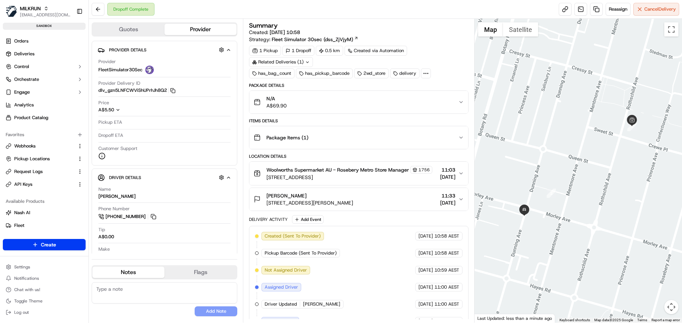 Image resolution: width=682 pixels, height=323 pixels. Describe the element at coordinates (44, 202) in the screenshot. I see `div: Available Products` at that location.